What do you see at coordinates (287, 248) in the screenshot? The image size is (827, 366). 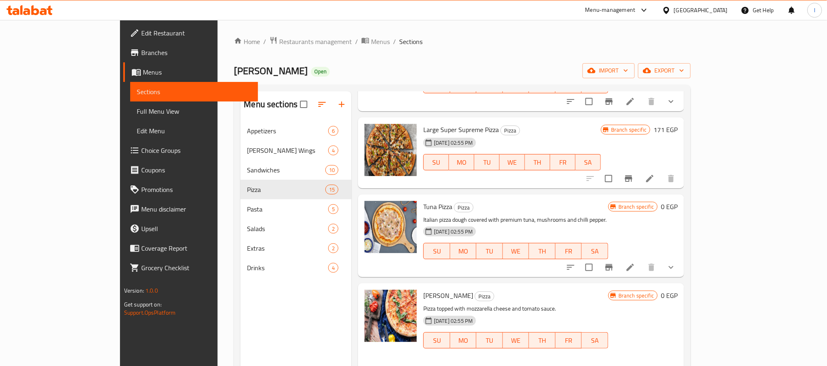 I see `span: Extras` at bounding box center [287, 248].